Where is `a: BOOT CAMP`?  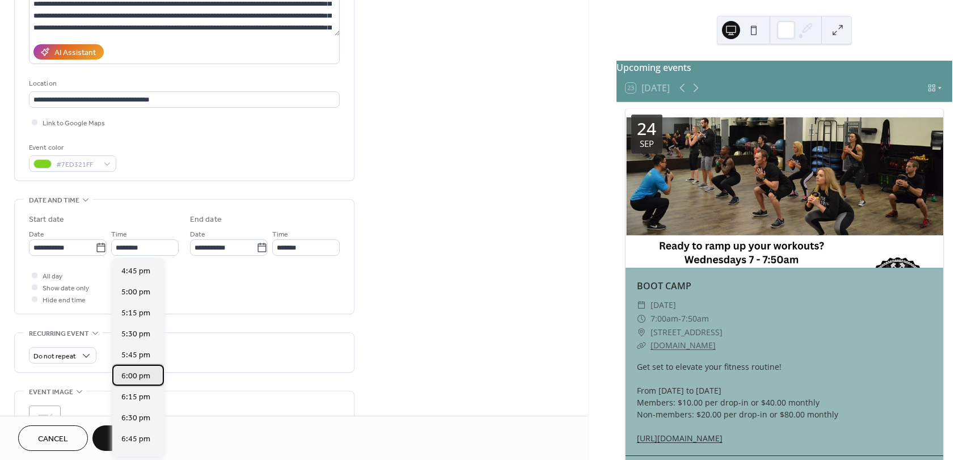 a: BOOT CAMP is located at coordinates (664, 286).